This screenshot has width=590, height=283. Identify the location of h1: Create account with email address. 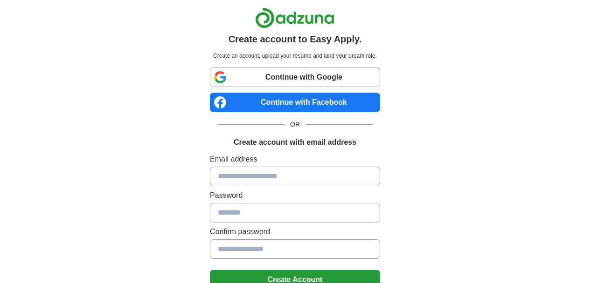
(295, 143).